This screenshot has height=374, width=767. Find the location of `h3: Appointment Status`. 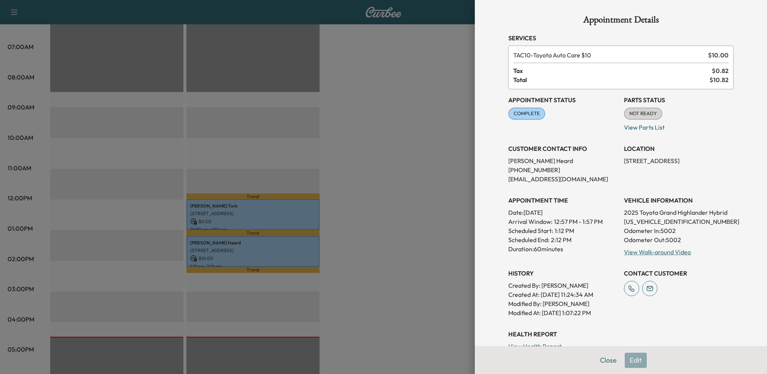

h3: Appointment Status is located at coordinates (563, 100).